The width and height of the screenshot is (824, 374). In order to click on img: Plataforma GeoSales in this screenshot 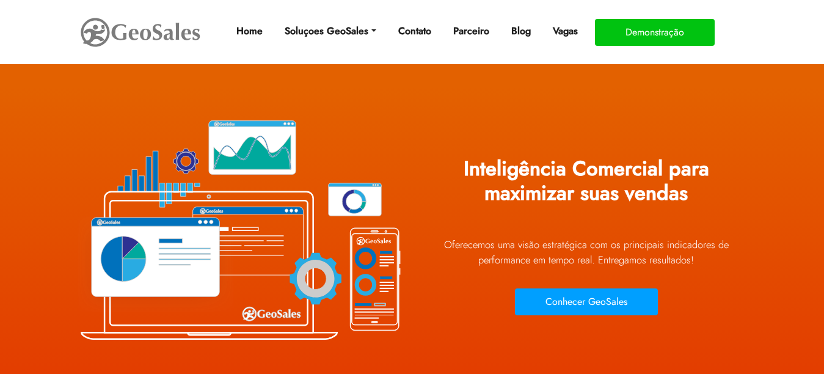, I will do `click(238, 229)`.